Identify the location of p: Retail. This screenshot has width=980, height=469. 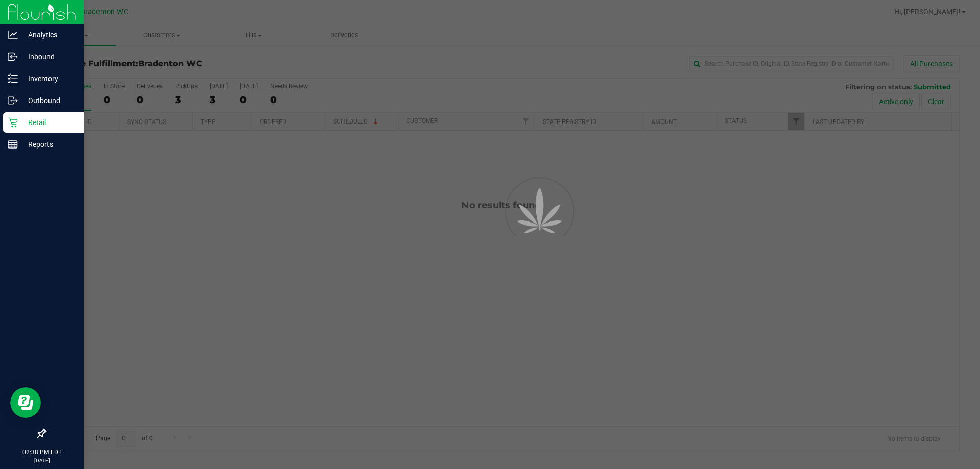
(48, 123).